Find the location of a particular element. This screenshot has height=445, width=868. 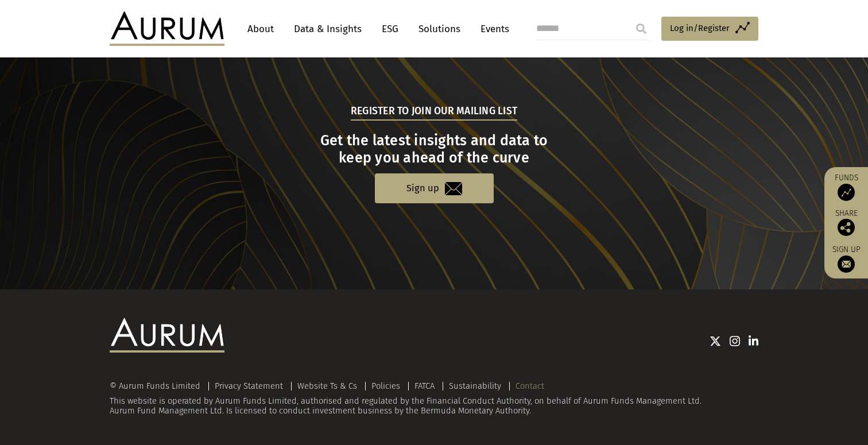

input: Submit is located at coordinates (641, 29).